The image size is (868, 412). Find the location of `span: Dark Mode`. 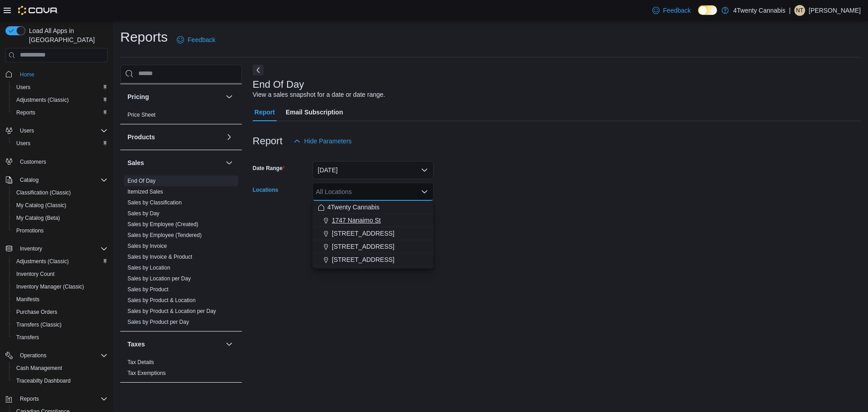

span: Dark Mode is located at coordinates (698, 15).